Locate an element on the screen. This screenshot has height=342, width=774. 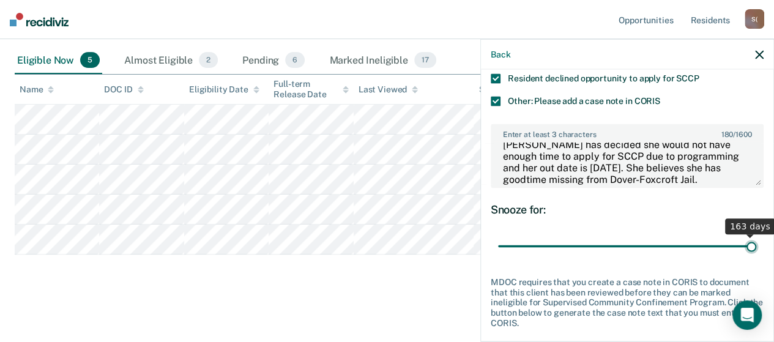
div: Open Intercom Messenger is located at coordinates (747, 315).